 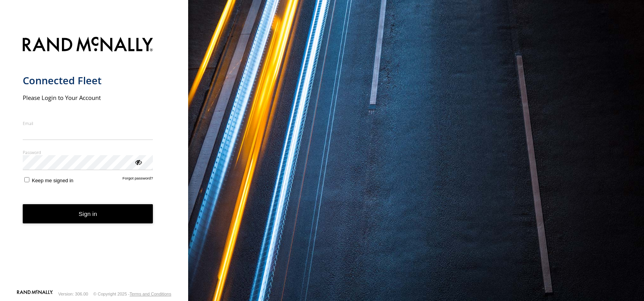 I want to click on form: main, so click(x=94, y=161).